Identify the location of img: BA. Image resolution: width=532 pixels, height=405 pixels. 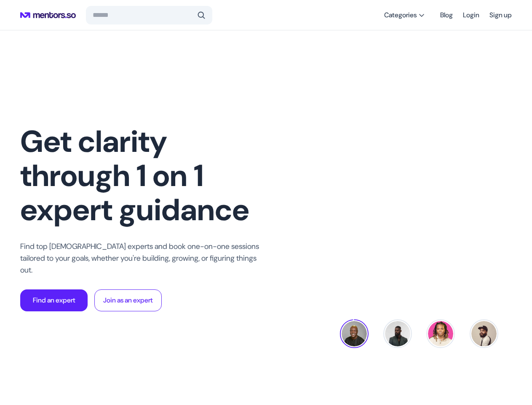
(354, 334).